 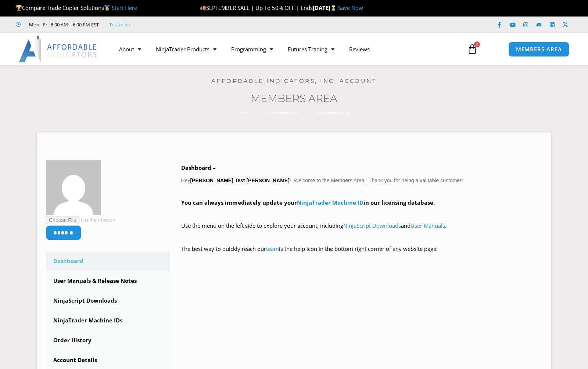 What do you see at coordinates (285, 50) in the screenshot?
I see `nav: Menu` at bounding box center [285, 50].